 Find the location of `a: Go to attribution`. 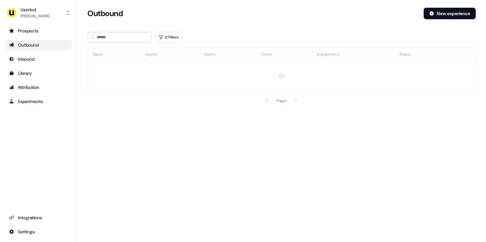

a: Go to attribution is located at coordinates (38, 87).